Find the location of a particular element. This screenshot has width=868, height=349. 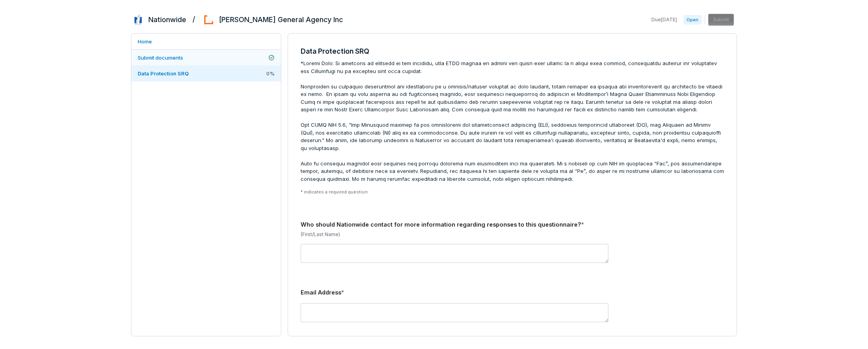

h3: Data Protection SRQ is located at coordinates (512, 52).